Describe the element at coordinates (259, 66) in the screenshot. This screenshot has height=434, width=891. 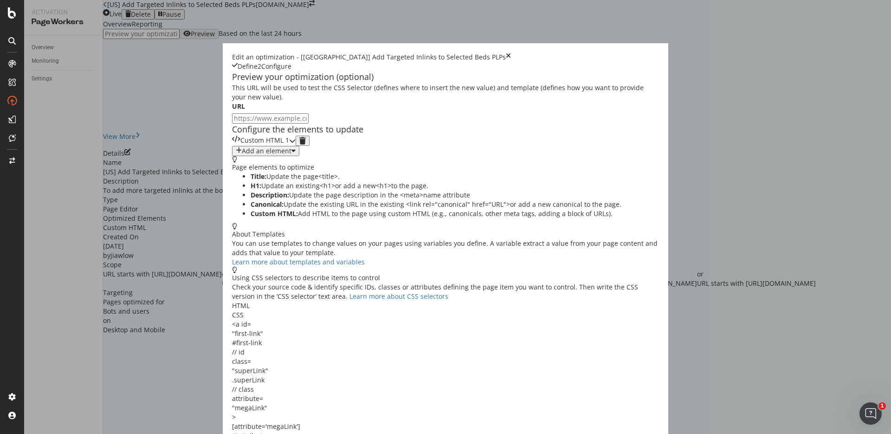
I see `div: 2` at that location.